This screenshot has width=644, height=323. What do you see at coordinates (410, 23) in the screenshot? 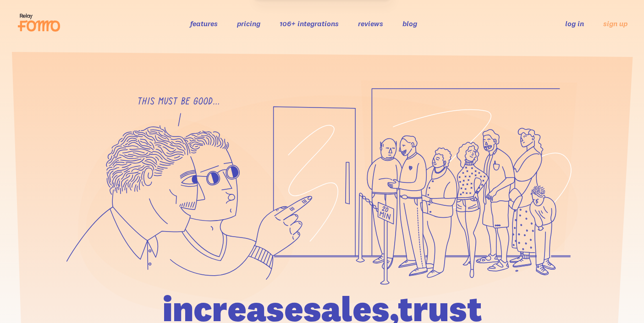
I see `a: blog` at bounding box center [410, 23].